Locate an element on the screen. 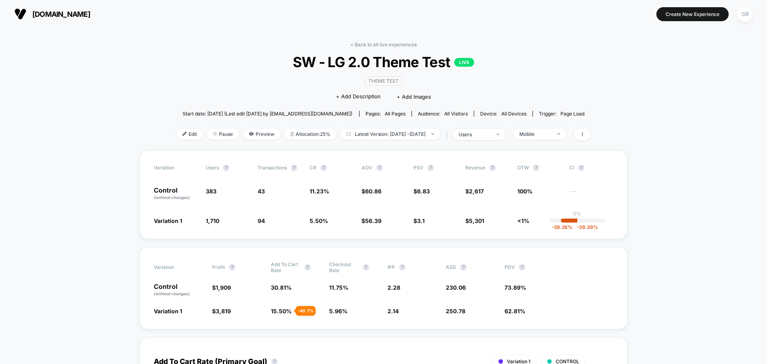  span: PSV is located at coordinates (418, 167).